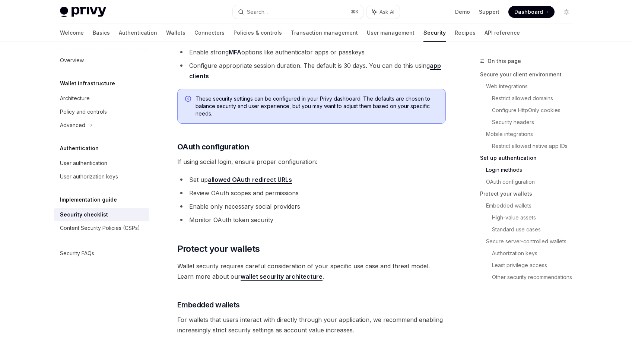 This screenshot has height=351, width=632. Describe the element at coordinates (504, 61) in the screenshot. I see `span: On this page` at that location.